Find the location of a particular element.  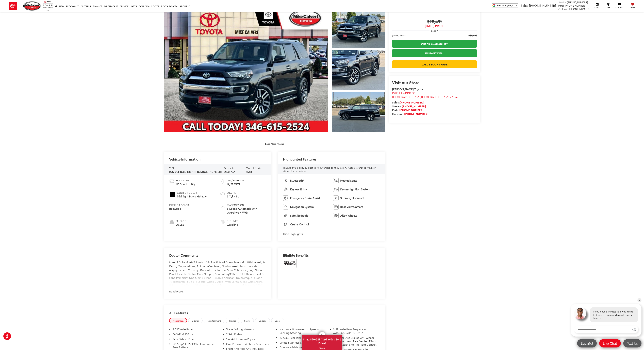

span: Rear View Camera is located at coordinates (352, 206).